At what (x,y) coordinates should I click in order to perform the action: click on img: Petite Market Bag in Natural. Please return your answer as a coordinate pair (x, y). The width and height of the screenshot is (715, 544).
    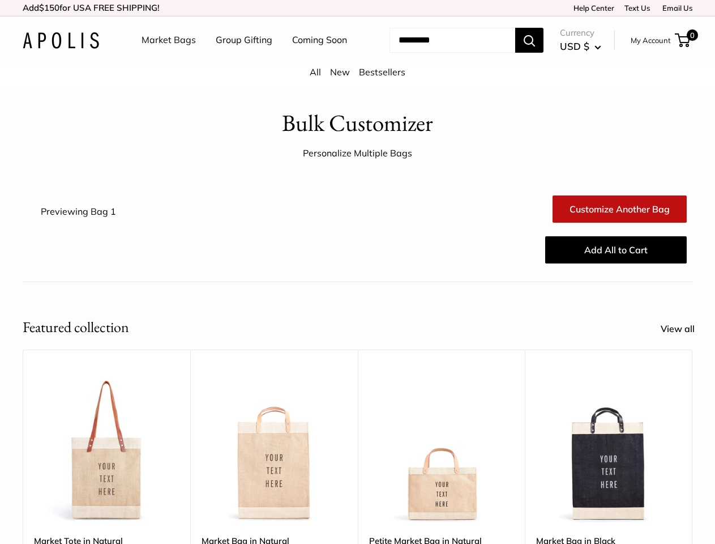
    Looking at the image, I should click on (442, 450).